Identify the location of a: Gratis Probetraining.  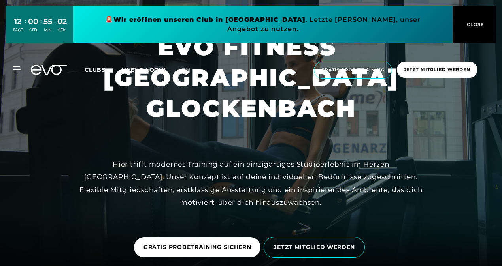
(353, 70).